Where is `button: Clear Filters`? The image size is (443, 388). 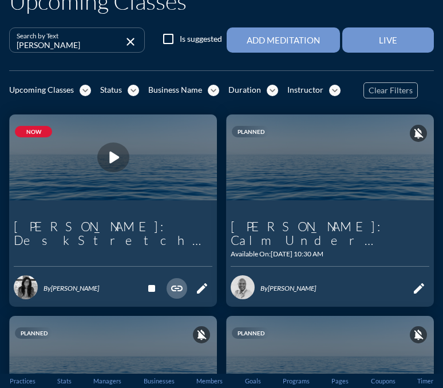 button: Clear Filters is located at coordinates (390, 90).